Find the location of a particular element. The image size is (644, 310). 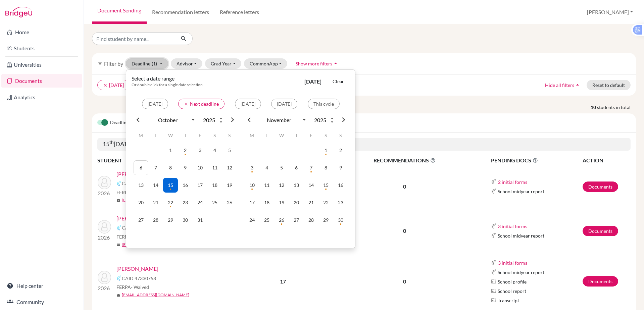

button: Show more filtersarrow_drop_up is located at coordinates (317, 63).